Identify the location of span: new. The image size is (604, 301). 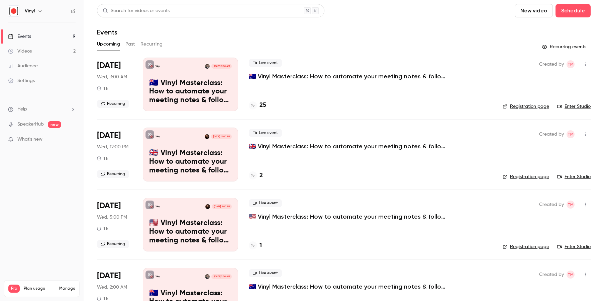
(55, 124).